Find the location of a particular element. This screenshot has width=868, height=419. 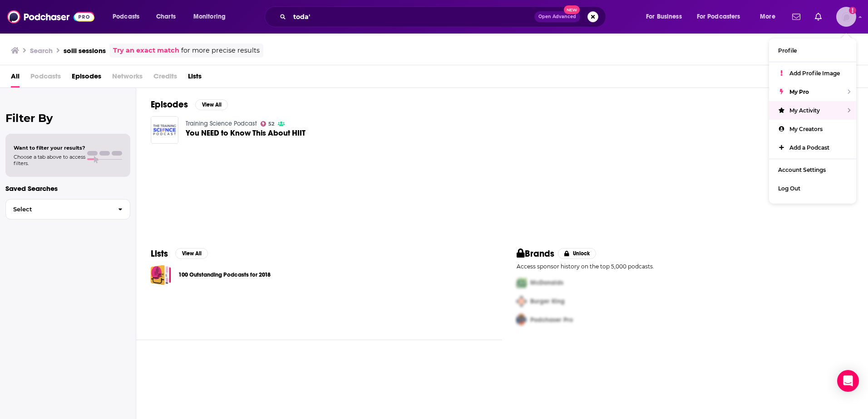

a: My Creators is located at coordinates (813, 129).